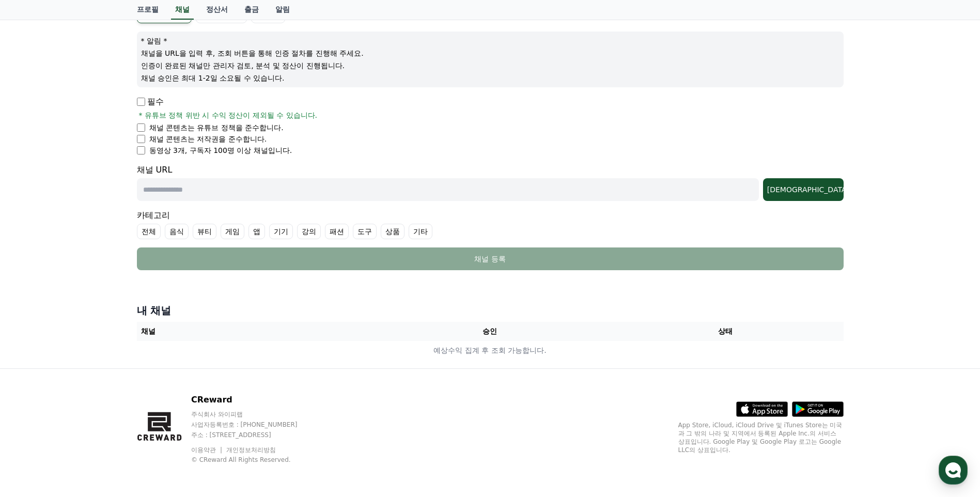 Image resolution: width=980 pixels, height=497 pixels. What do you see at coordinates (35, 341) in the screenshot?
I see `a: 홈` at bounding box center [35, 341].